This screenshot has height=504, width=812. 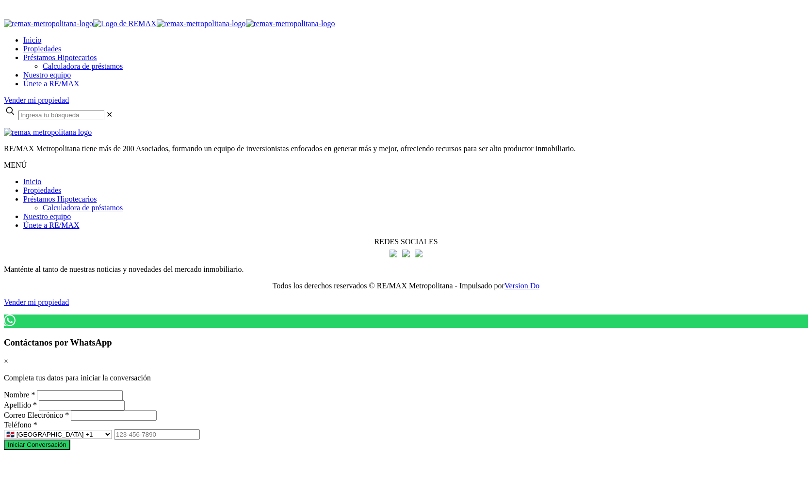 I want to click on img: instagram.png, so click(x=406, y=253).